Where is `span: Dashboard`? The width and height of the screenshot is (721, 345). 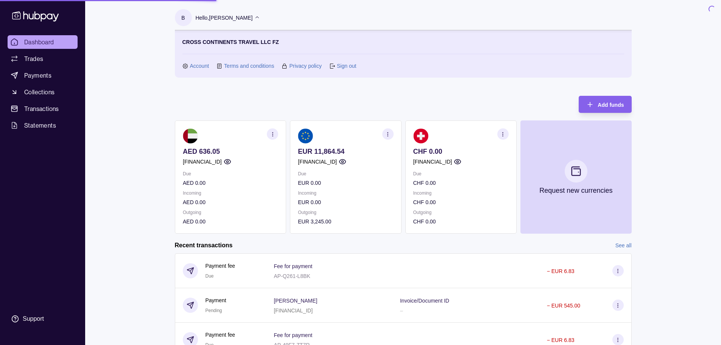
span: Dashboard is located at coordinates (39, 42).